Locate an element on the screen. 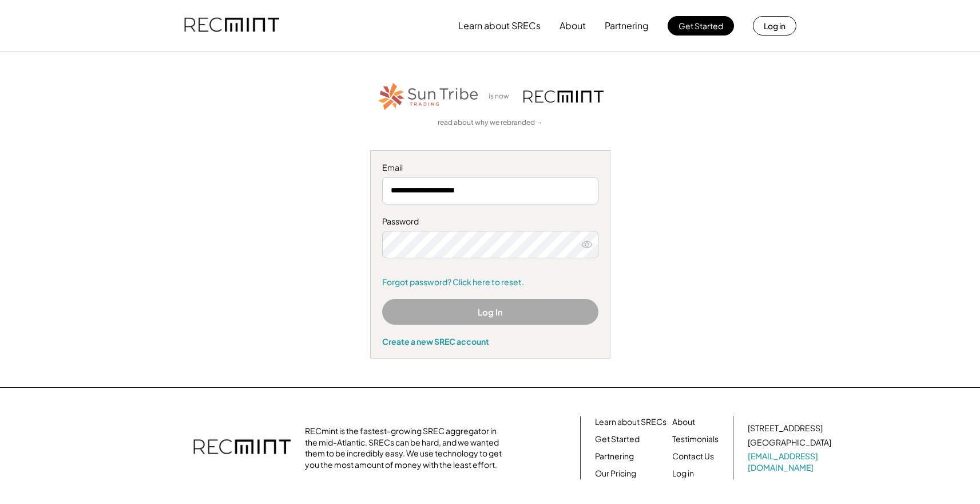  a: About is located at coordinates (684, 422).